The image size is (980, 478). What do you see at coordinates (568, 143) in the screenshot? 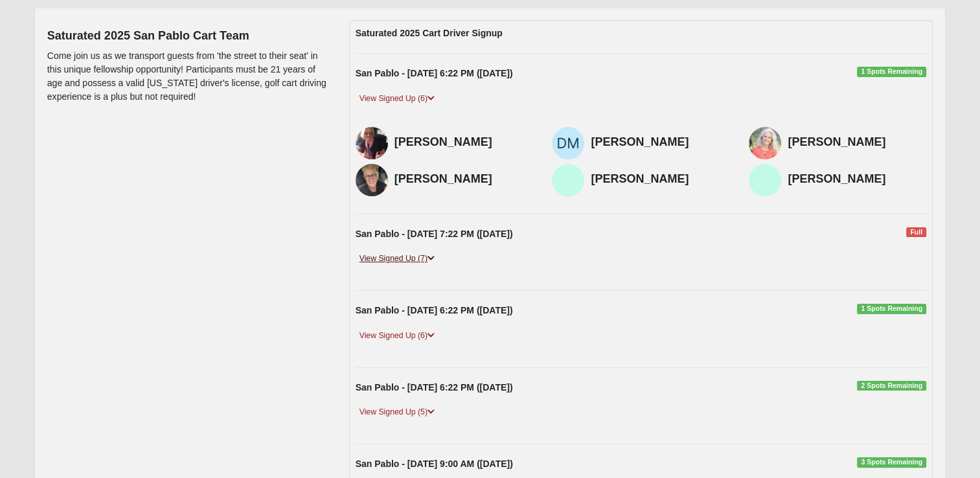
I see `img: David Mobley` at bounding box center [568, 143].